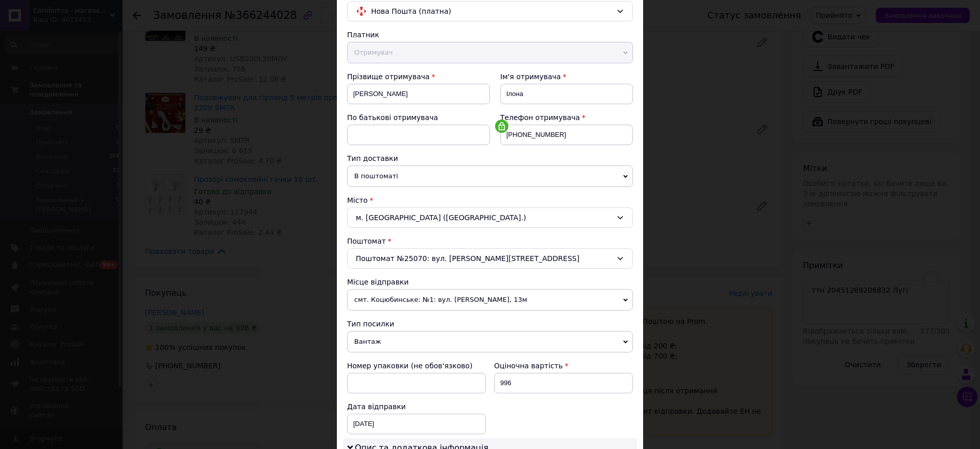 Image resolution: width=980 pixels, height=449 pixels. Describe the element at coordinates (492, 11) in the screenshot. I see `span: Нова Пошта (платна)` at that location.